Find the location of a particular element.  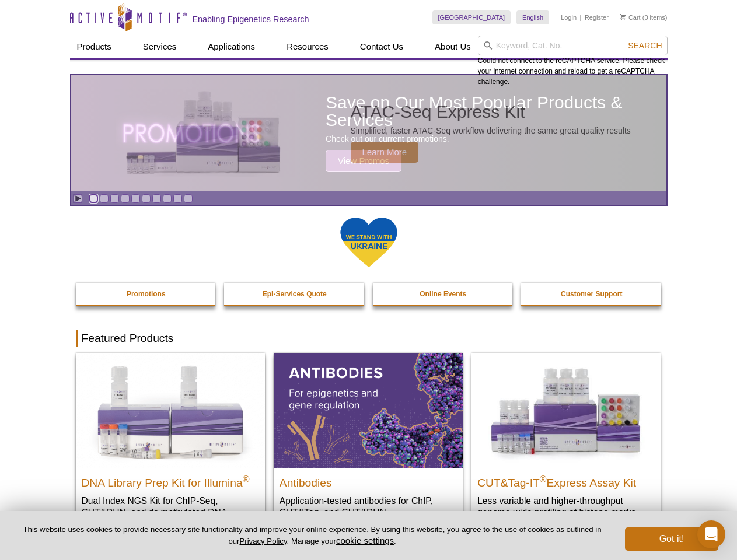

h2: DNA Library Prep Kit for Illumina is located at coordinates (170, 480).